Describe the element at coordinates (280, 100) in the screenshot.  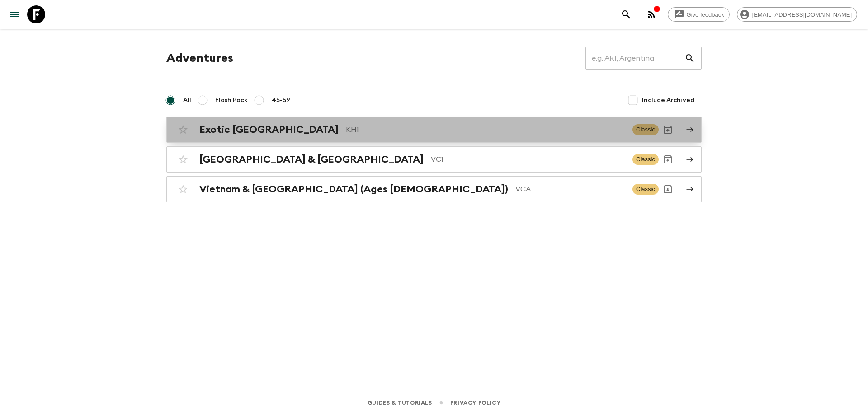
I see `span: 45-59` at that location.